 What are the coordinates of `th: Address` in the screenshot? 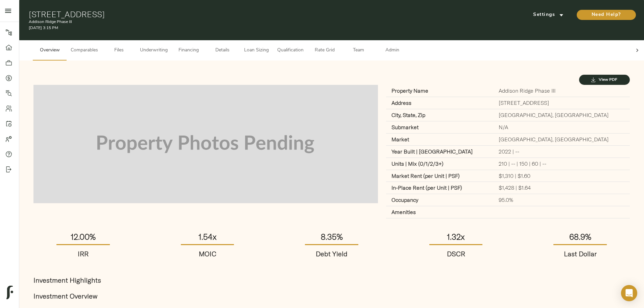 It's located at (439, 103).